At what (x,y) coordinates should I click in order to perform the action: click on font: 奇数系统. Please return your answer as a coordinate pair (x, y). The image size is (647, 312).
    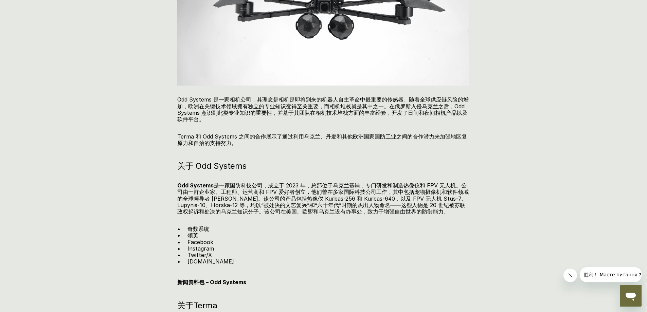
    Looking at the image, I should click on (198, 229).